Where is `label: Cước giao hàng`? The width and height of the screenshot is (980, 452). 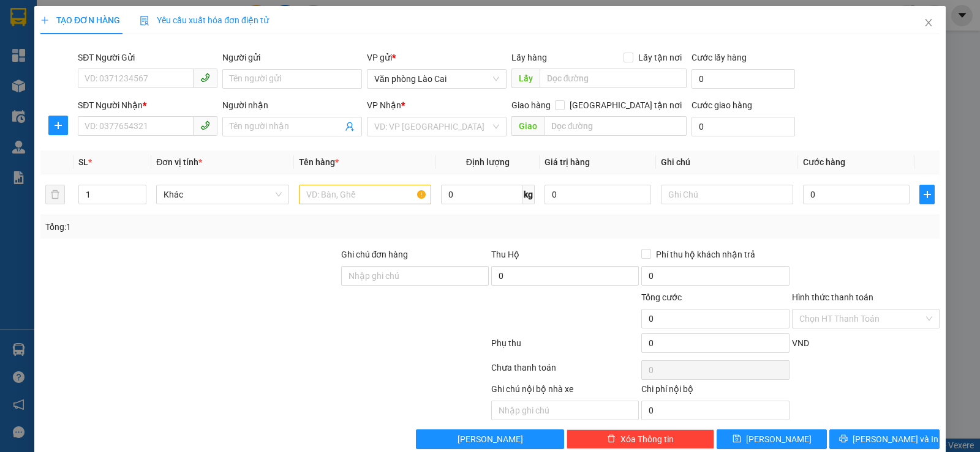
label: Cước giao hàng is located at coordinates (721, 105).